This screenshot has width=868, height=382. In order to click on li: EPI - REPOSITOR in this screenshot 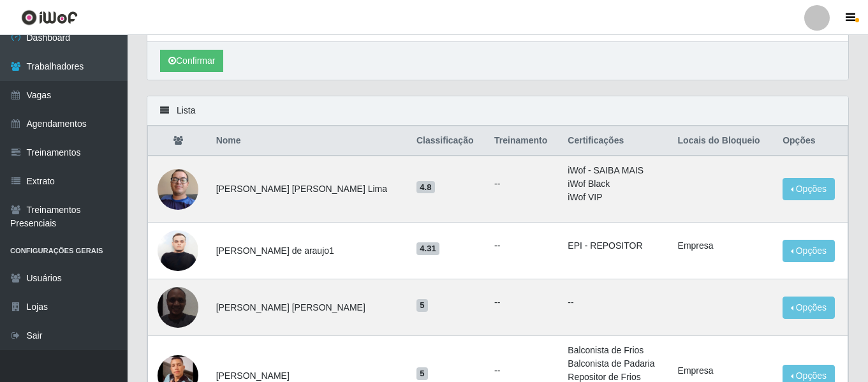, I will do `click(615, 246)`.